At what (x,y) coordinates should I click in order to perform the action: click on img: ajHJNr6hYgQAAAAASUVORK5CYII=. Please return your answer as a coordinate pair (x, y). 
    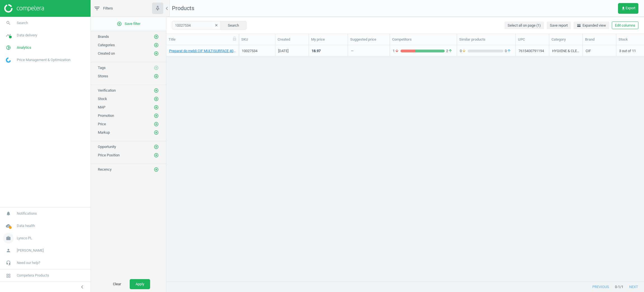
    Looking at the image, I should click on (24, 8).